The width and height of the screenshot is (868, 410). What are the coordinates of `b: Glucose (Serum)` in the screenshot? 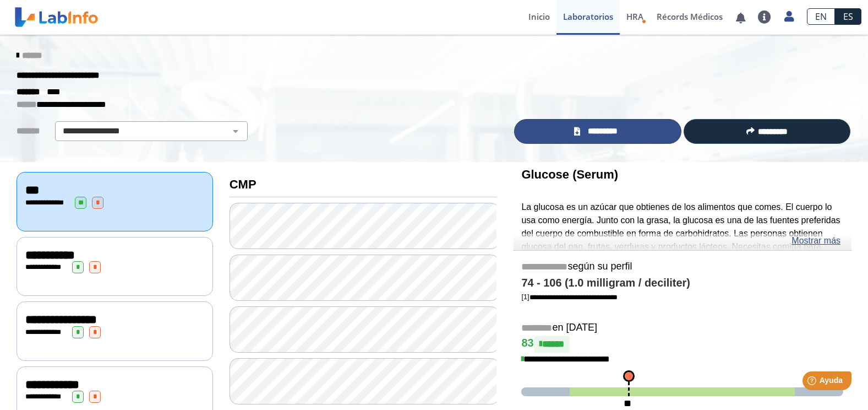 It's located at (569, 174).